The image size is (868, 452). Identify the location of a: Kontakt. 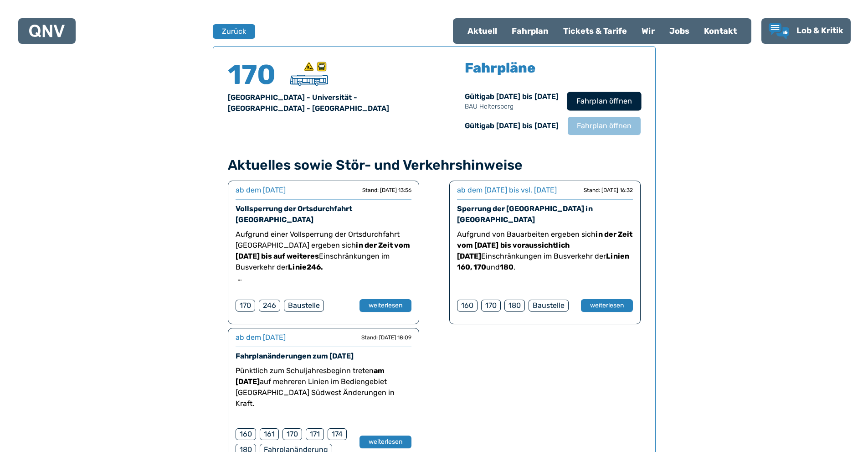
(720, 31).